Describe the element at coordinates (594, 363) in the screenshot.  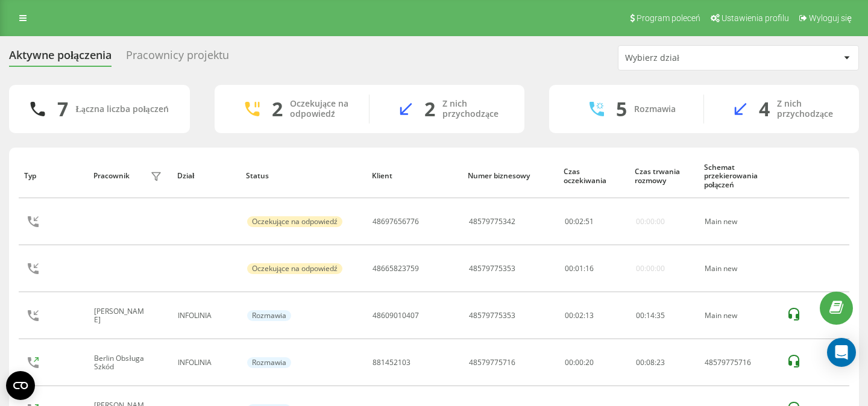
I see `div: 00:00:20` at that location.